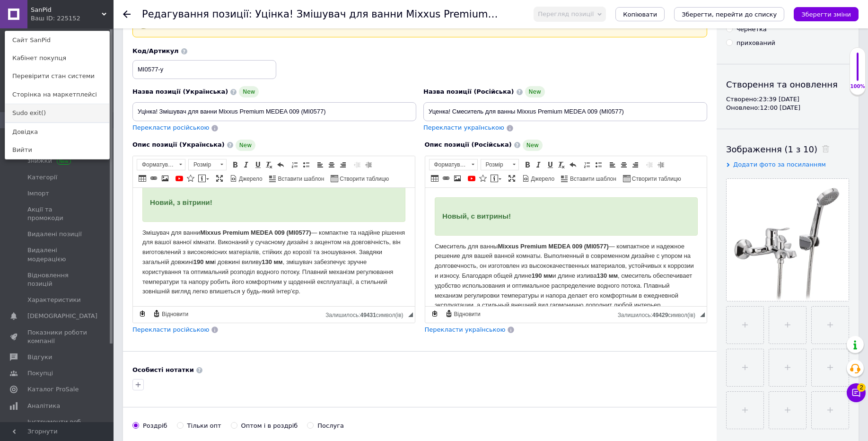 The image size is (868, 441). I want to click on div: 100%, so click(858, 87).